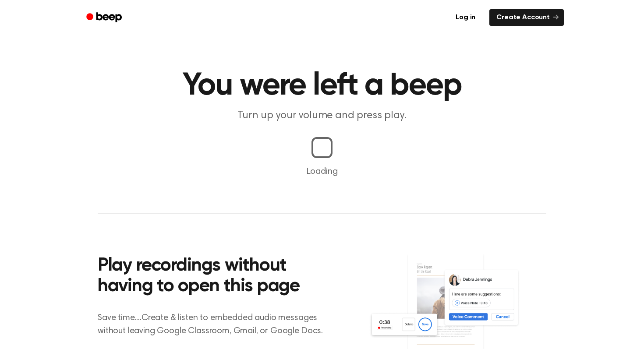 The height and width of the screenshot is (349, 644). What do you see at coordinates (105, 17) in the screenshot?
I see `a: Beep` at bounding box center [105, 17].